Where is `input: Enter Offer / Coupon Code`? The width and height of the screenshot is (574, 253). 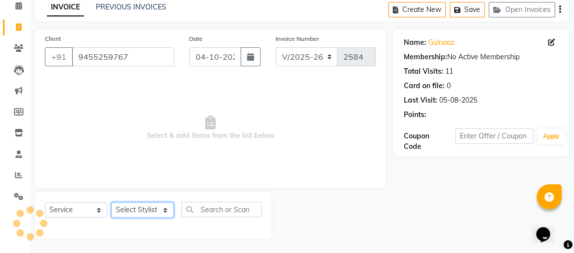
input: Enter Offer / Coupon Code is located at coordinates (494, 136).